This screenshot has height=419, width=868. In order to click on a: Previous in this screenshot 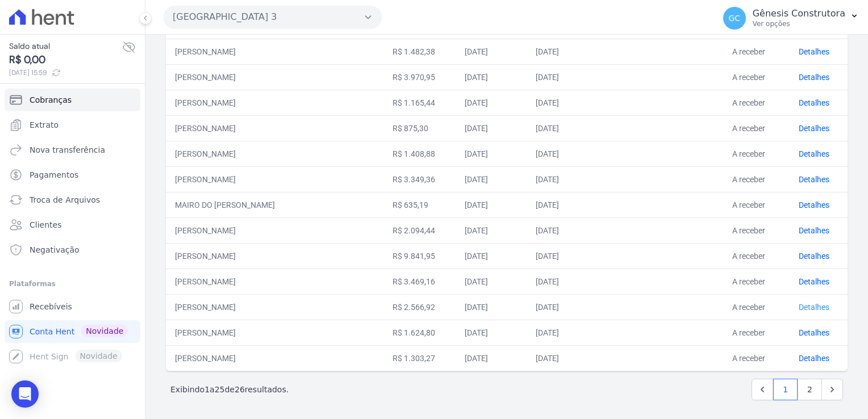, I will do `click(762, 389)`.